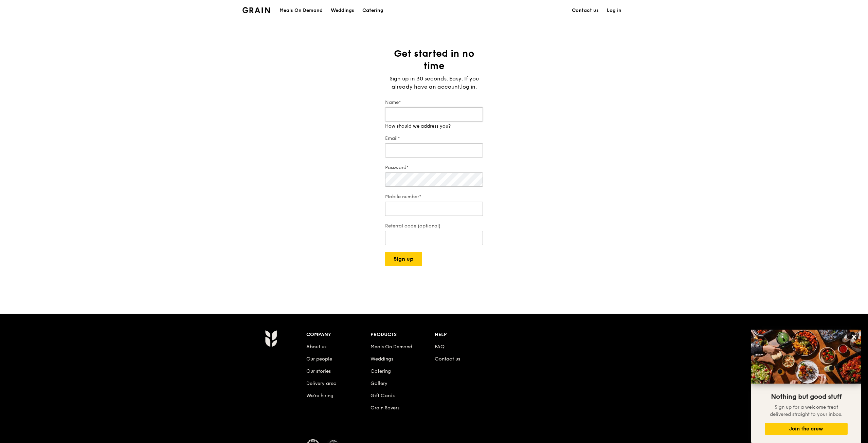 The height and width of the screenshot is (443, 868). Describe the element at coordinates (806, 411) in the screenshot. I see `span: Sign up for a welcome treat delivered straight to your inbox.` at that location.